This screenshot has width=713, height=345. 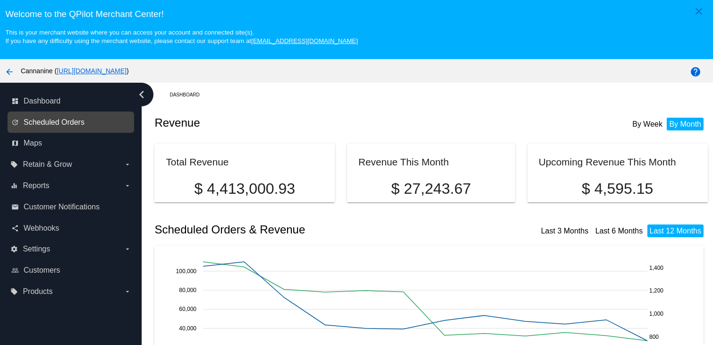 I want to click on i: chevron_left, so click(x=142, y=94).